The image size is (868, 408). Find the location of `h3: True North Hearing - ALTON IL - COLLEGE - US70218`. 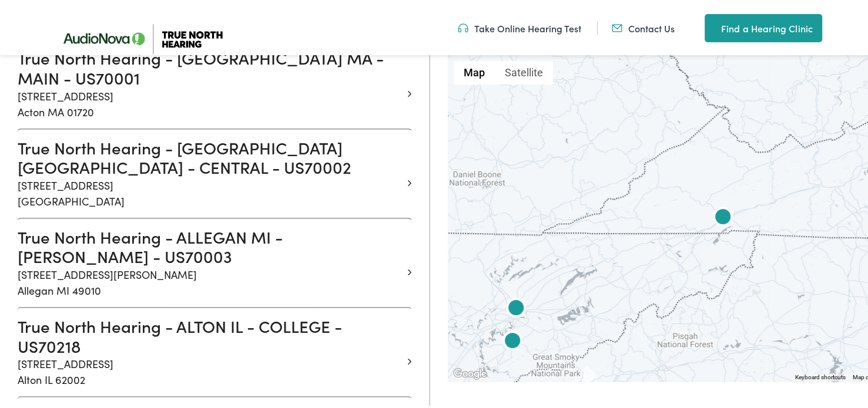

h3: True North Hearing - ALTON IL - COLLEGE - US70218 is located at coordinates (210, 333).